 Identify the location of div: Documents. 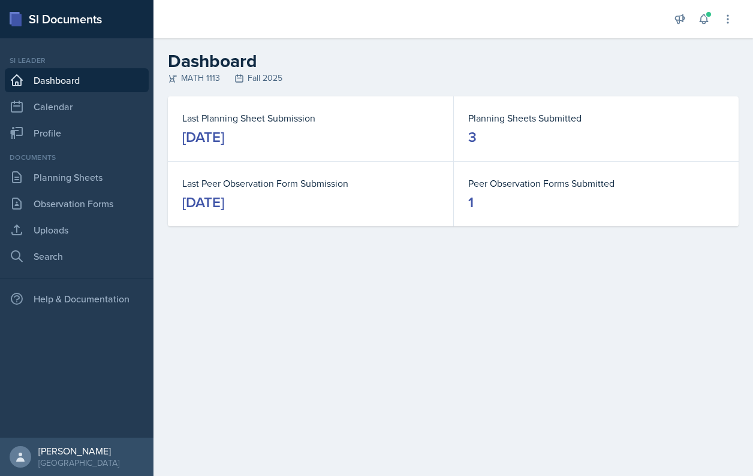
(77, 158).